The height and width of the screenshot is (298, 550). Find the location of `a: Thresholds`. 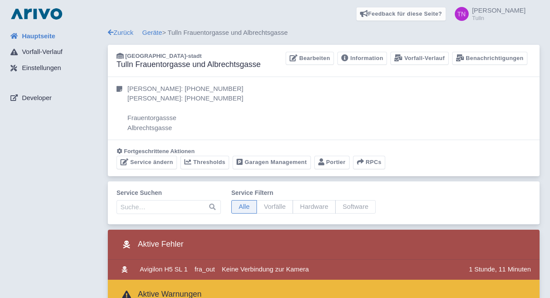

a: Thresholds is located at coordinates (205, 162).